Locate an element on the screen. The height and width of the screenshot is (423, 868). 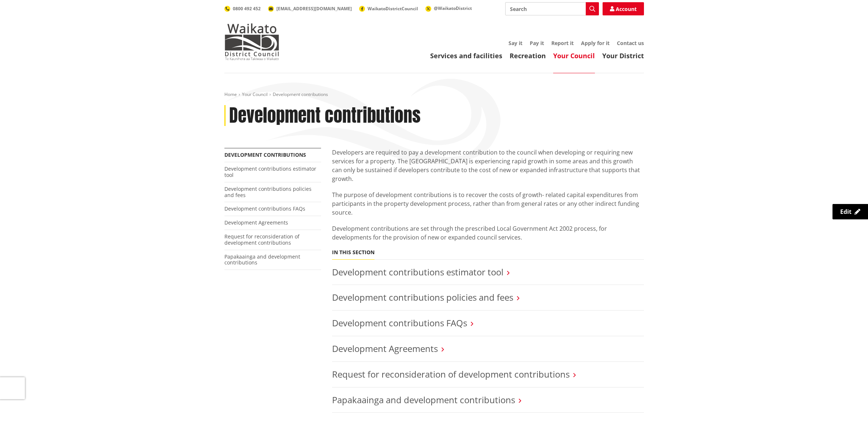
a: Say it is located at coordinates (515, 43).